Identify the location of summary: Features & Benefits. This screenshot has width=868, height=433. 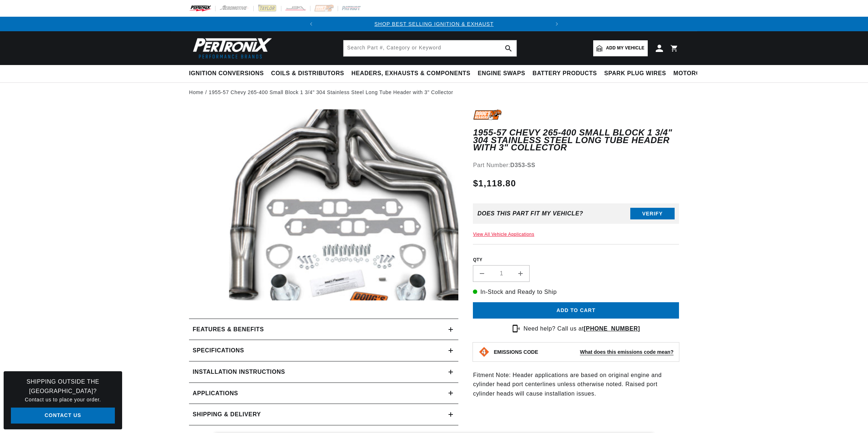
(324, 329).